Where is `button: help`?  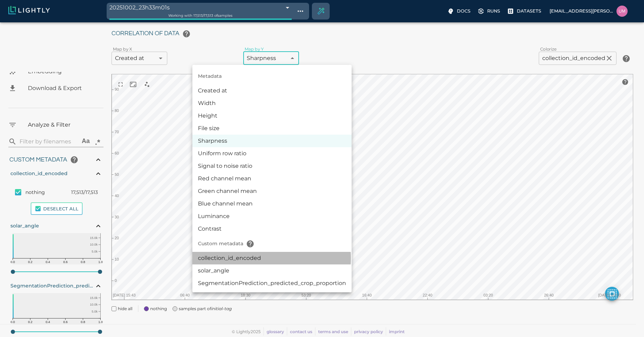 button: help is located at coordinates (250, 244).